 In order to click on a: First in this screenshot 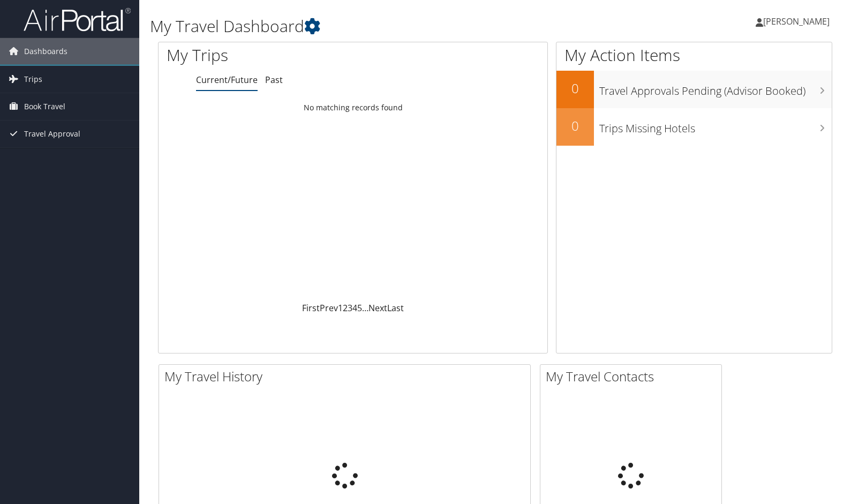, I will do `click(311, 307)`.